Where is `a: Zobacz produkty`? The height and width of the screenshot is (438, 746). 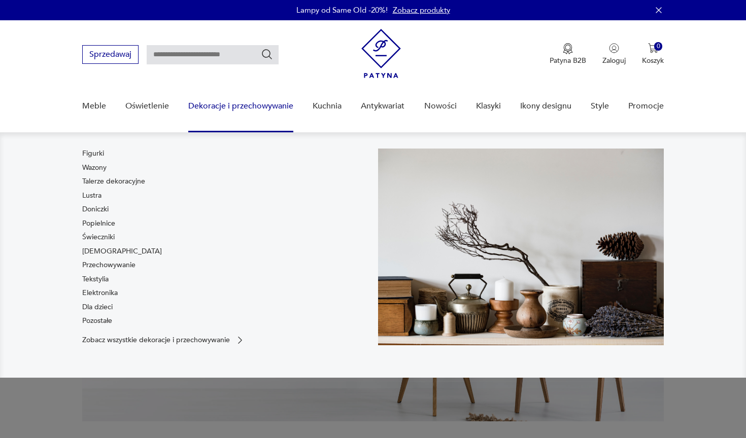
a: Zobacz produkty is located at coordinates (421, 10).